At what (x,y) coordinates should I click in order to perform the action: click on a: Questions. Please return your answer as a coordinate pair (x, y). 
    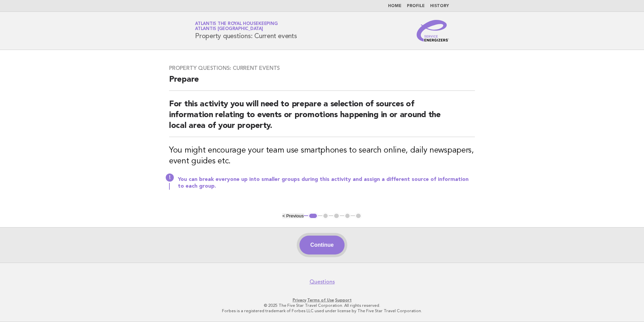
    Looking at the image, I should click on (322, 281).